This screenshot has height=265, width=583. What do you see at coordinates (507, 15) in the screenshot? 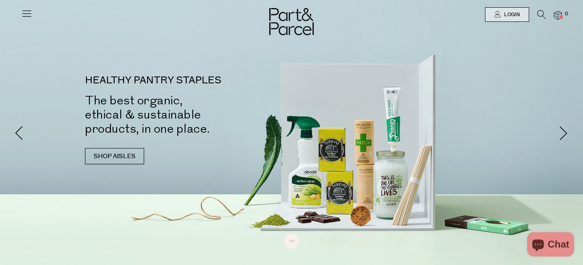
I see `a: Login` at bounding box center [507, 15].